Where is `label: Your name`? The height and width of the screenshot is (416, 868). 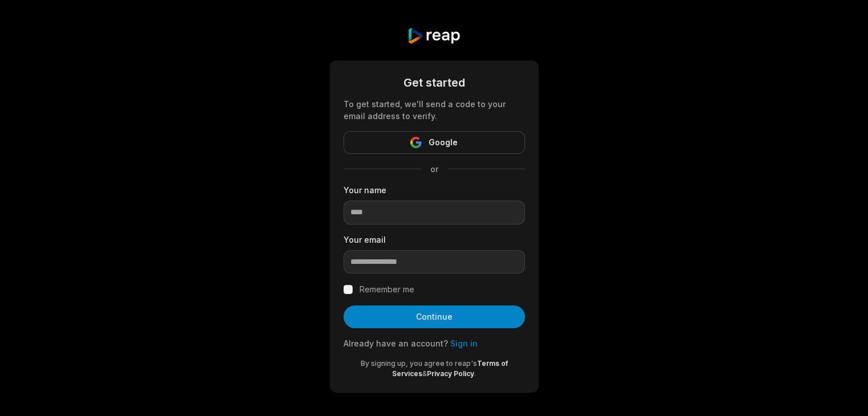
label: Your name is located at coordinates (435, 190).